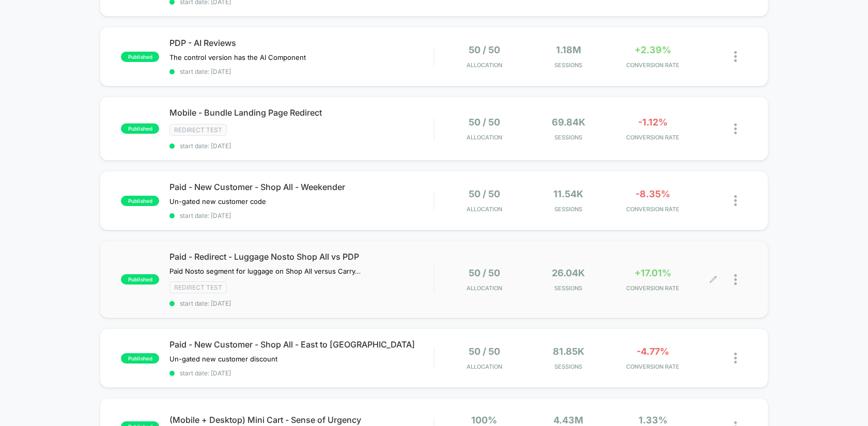  What do you see at coordinates (301, 187) in the screenshot?
I see `span: Paid - New Customer - Shop All - Weekender` at bounding box center [301, 187].